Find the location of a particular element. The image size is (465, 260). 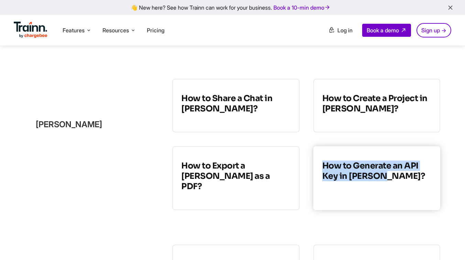

span: Book a demo is located at coordinates (383, 30).